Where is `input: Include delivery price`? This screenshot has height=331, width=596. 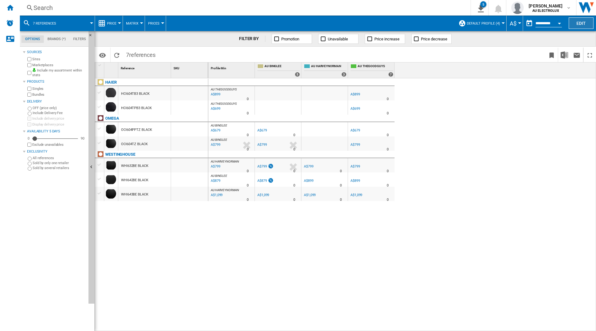
input: Include delivery price is located at coordinates (29, 118).